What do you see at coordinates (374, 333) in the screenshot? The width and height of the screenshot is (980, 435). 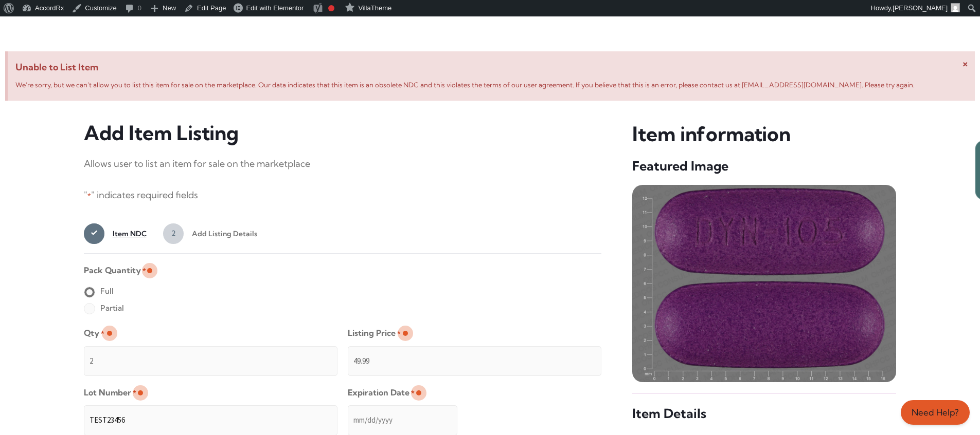 I see `label: Listing Price` at bounding box center [374, 333].